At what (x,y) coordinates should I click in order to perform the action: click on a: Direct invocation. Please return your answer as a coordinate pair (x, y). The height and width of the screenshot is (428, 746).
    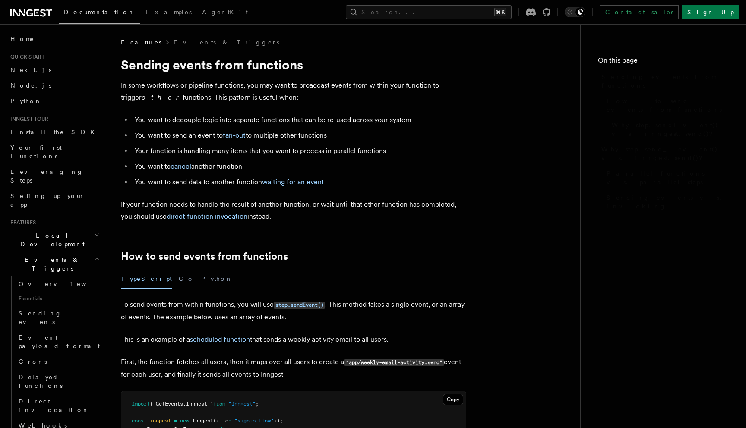
    Looking at the image, I should click on (58, 406).